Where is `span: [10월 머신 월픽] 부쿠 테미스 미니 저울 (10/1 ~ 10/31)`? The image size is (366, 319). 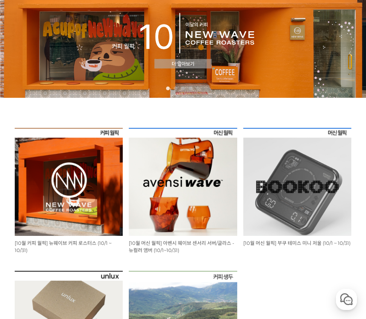 span: [10월 머신 월픽] 부쿠 테미스 미니 저울 (10/1 ~ 10/31) is located at coordinates (296, 243).